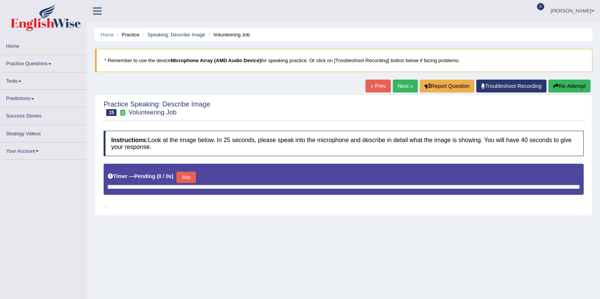  Describe the element at coordinates (44, 150) in the screenshot. I see `a: Your Account` at that location.